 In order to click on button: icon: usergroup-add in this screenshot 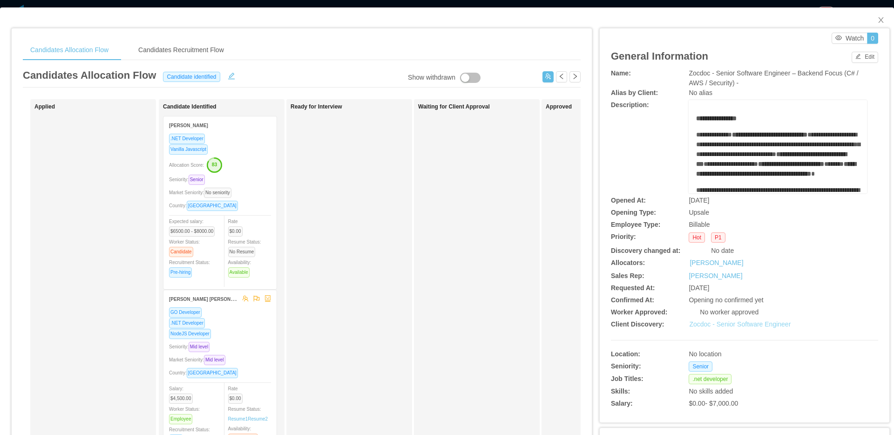, I will do `click(548, 77)`.